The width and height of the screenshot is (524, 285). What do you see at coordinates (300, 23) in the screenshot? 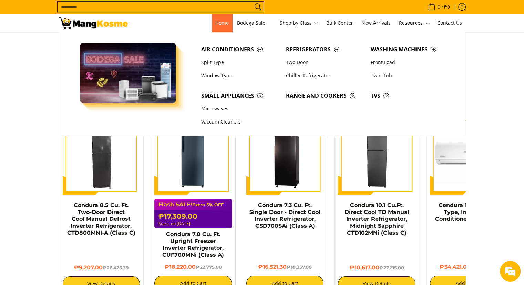
I see `nav: Main Menu` at bounding box center [300, 23].